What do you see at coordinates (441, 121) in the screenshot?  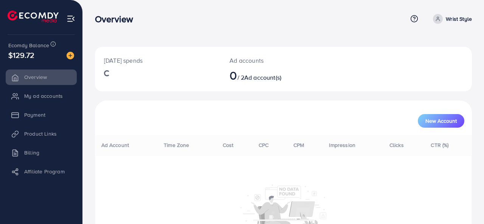 I see `span: New Account` at bounding box center [441, 121].